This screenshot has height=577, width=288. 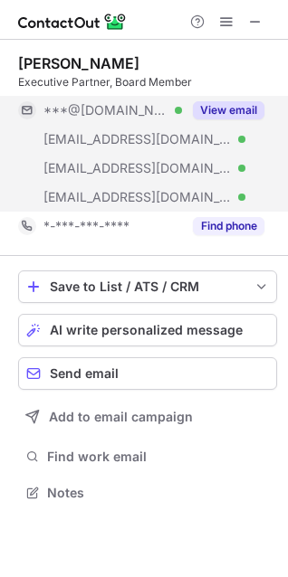 I want to click on div: Save to List / ATS / CRM, so click(x=147, y=287).